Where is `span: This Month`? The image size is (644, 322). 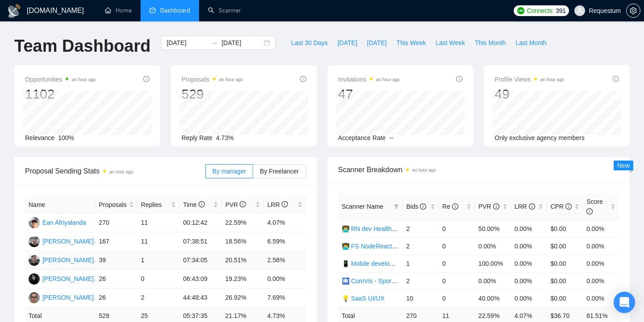 span: This Month is located at coordinates (490, 43).